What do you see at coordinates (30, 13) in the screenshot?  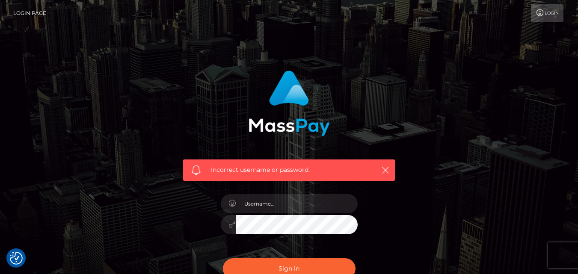 I see `a: Login Page` at bounding box center [30, 13].